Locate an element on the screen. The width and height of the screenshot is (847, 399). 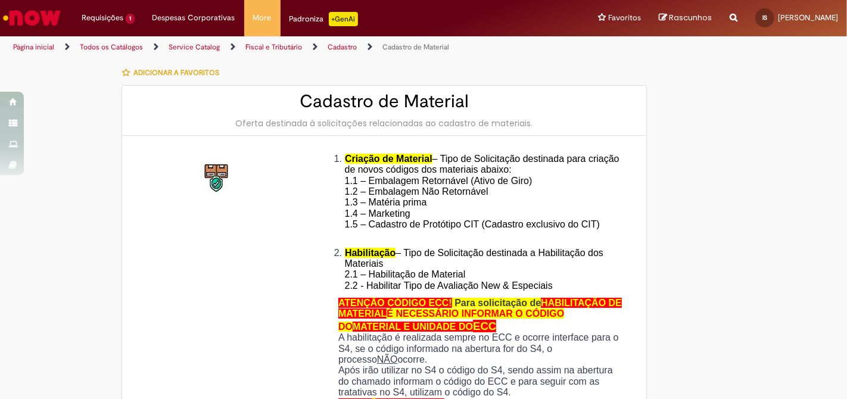
span: ATENÇÃO CÓDIGO ECC! is located at coordinates (395, 302).